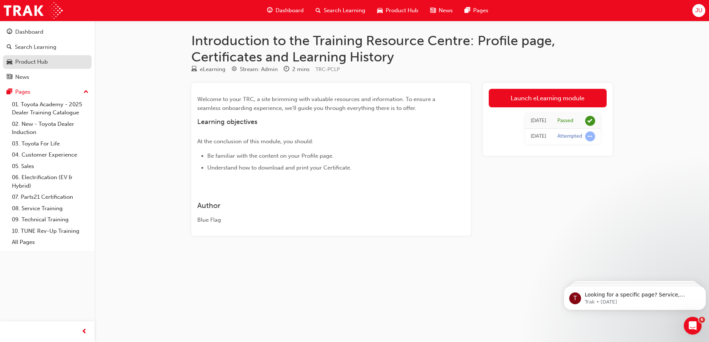 The image size is (709, 342). Describe the element at coordinates (50, 182) in the screenshot. I see `a: 06. Electrification (EV & Hybrid)` at that location.